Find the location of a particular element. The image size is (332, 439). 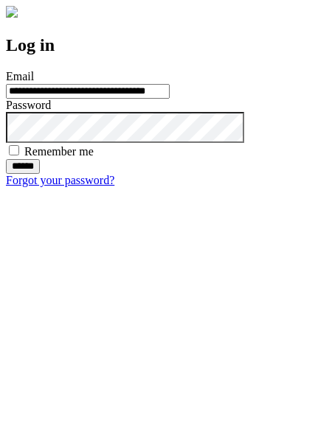

label: Password is located at coordinates (28, 105).